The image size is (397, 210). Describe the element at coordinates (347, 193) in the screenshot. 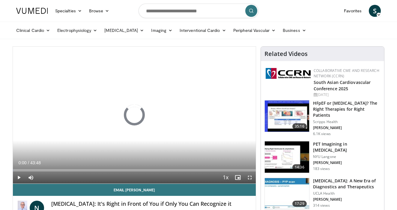

I see `p: UCLA Health` at that location.